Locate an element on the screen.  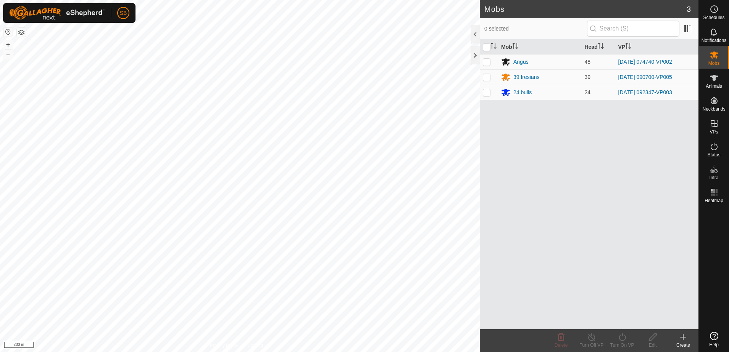
span: 3 is located at coordinates (688, 9).